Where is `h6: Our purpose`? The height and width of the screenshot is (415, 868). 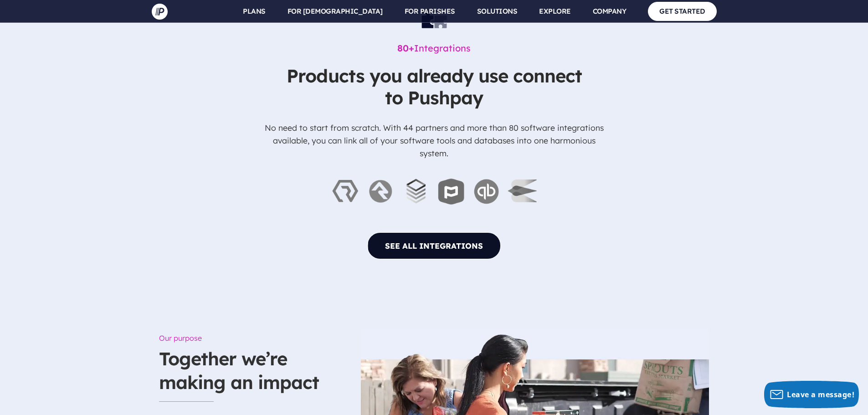 h6: Our purpose is located at coordinates (246, 338).